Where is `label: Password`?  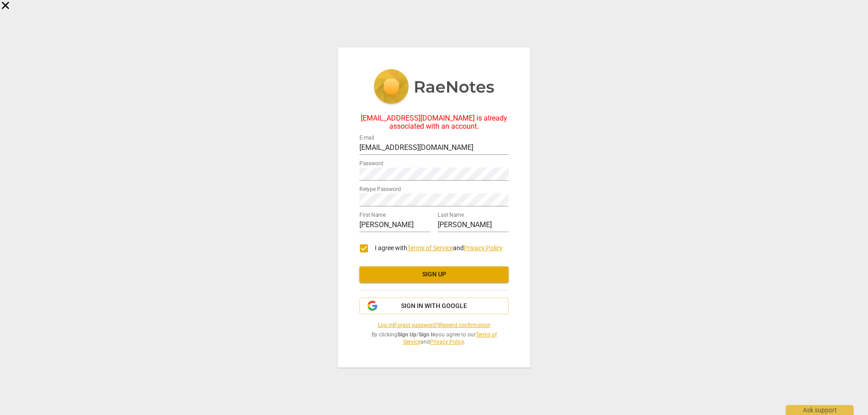 label: Password is located at coordinates (371, 163).